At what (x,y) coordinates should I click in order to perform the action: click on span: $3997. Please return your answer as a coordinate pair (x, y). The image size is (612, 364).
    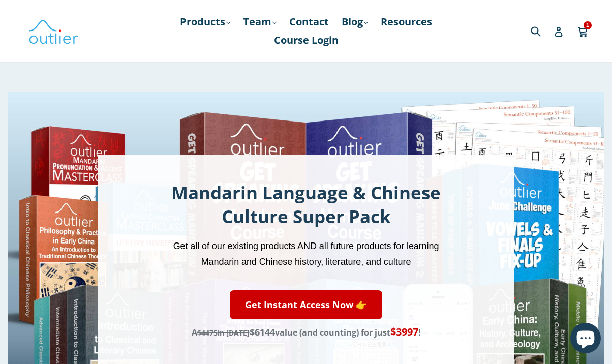
    Looking at the image, I should click on (405, 332).